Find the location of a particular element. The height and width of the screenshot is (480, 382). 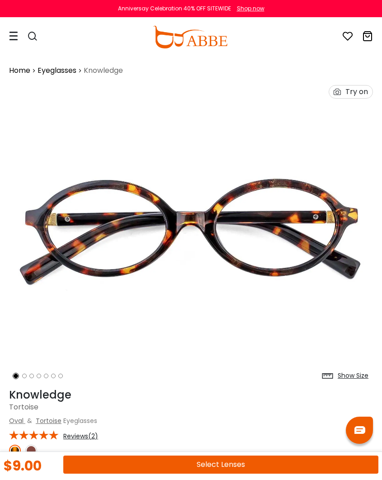

span: Reviews(2) is located at coordinates (81, 436).